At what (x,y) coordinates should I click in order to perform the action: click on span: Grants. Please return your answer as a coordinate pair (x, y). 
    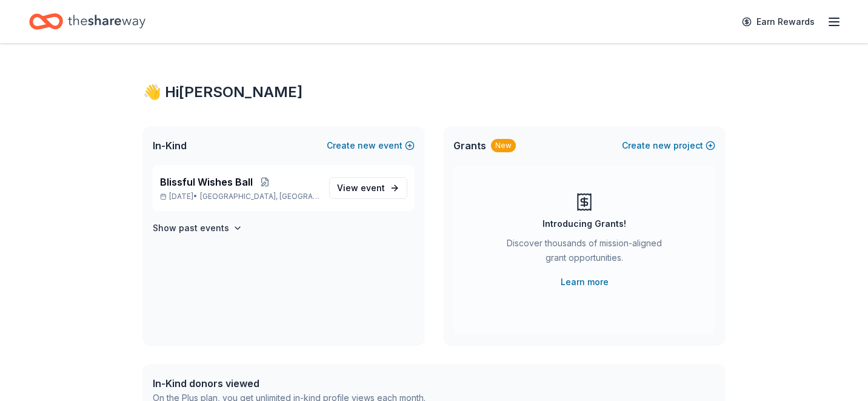
    Looking at the image, I should click on (469, 145).